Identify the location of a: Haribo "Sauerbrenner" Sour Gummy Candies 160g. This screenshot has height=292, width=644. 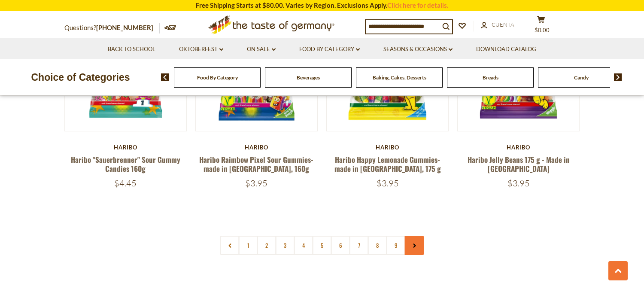
(126, 164).